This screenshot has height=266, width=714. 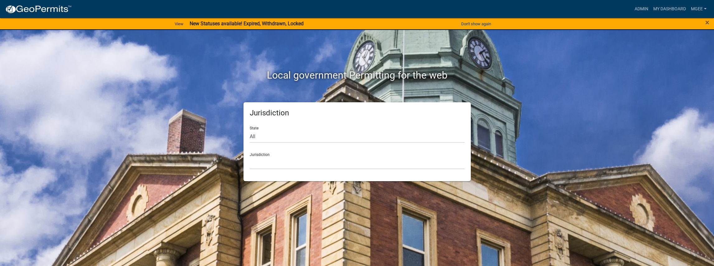 What do you see at coordinates (247, 23) in the screenshot?
I see `strong: New Statuses available! Expired, Withdrawn, Locked` at bounding box center [247, 23].